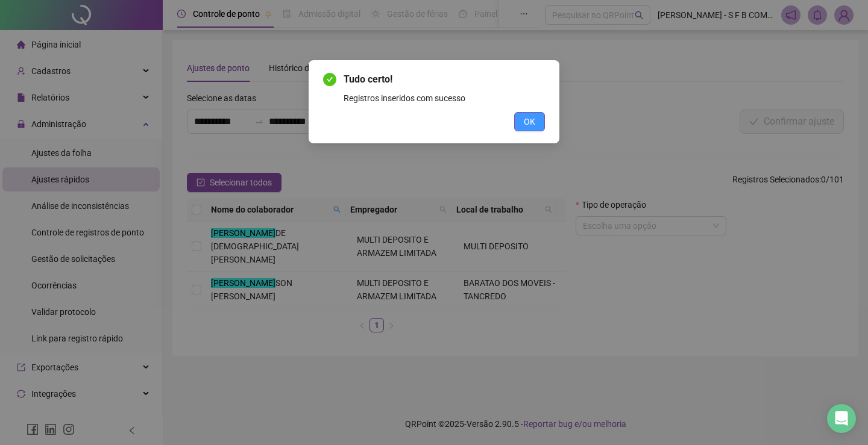 The image size is (868, 445). What do you see at coordinates (330, 80) in the screenshot?
I see `span: check-circle` at bounding box center [330, 80].